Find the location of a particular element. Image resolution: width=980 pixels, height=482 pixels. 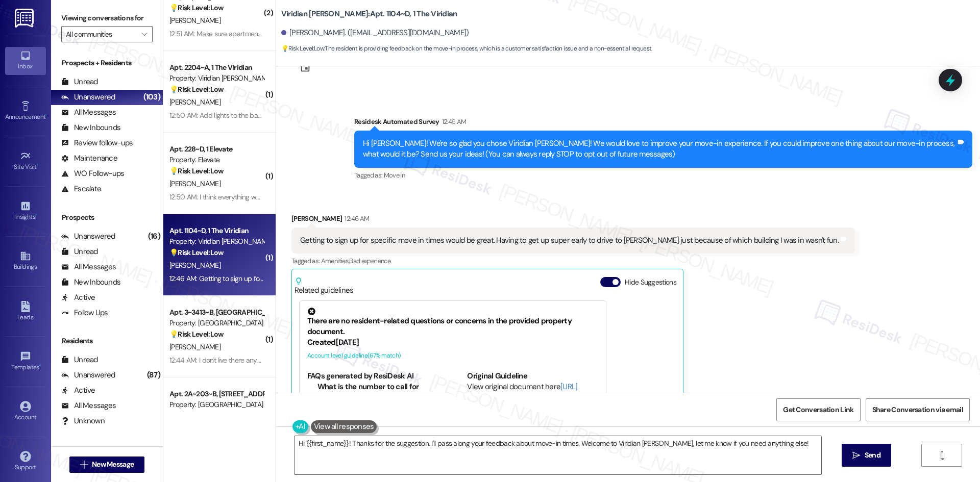

div: 12:50 AM: Add lights to the basketball court is located at coordinates (233, 115).